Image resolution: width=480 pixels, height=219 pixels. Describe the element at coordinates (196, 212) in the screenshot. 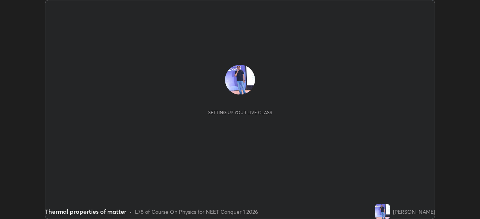

I see `div: L78 of Course On Physics for NEET Conquer 1 2026` at that location.